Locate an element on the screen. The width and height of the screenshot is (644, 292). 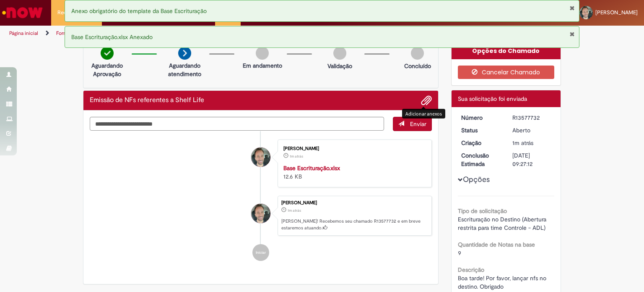
span: Anexo obrigatório do template da Base Escrituração is located at coordinates (139, 11).